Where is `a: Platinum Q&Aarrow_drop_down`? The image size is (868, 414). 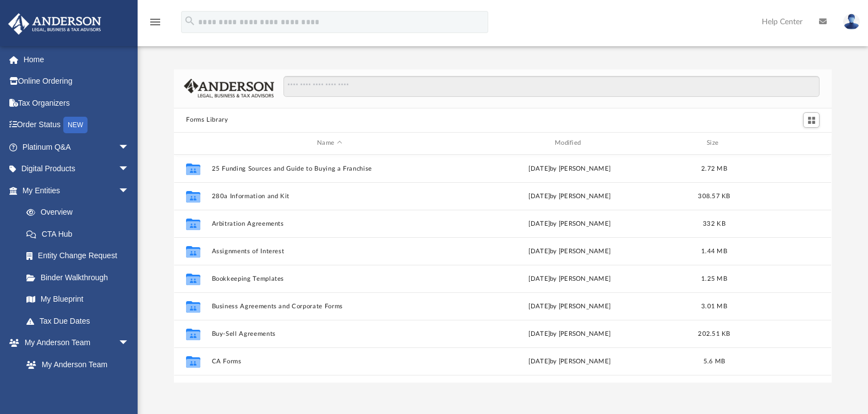 a: Platinum Q&Aarrow_drop_down is located at coordinates (77, 147).